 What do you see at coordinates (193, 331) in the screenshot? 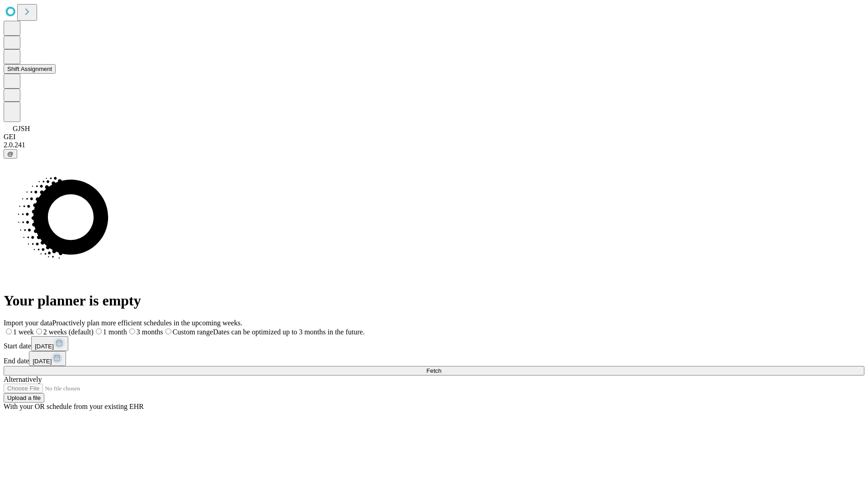
I see `span: Custom range` at bounding box center [193, 331].